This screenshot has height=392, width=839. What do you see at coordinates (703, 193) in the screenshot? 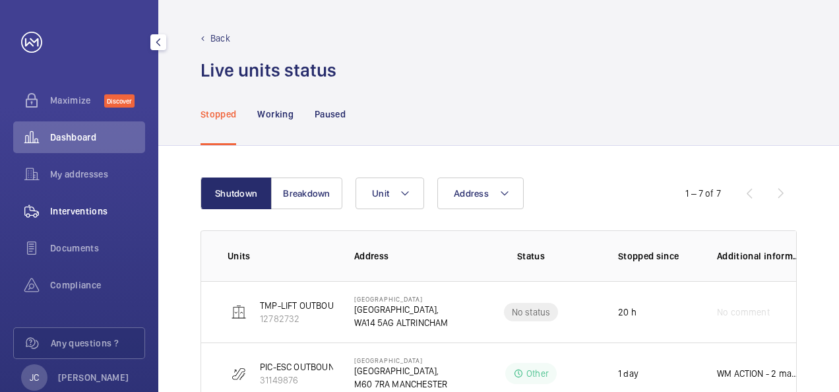
I see `div: 1 – 7 of 7` at bounding box center [703, 193].